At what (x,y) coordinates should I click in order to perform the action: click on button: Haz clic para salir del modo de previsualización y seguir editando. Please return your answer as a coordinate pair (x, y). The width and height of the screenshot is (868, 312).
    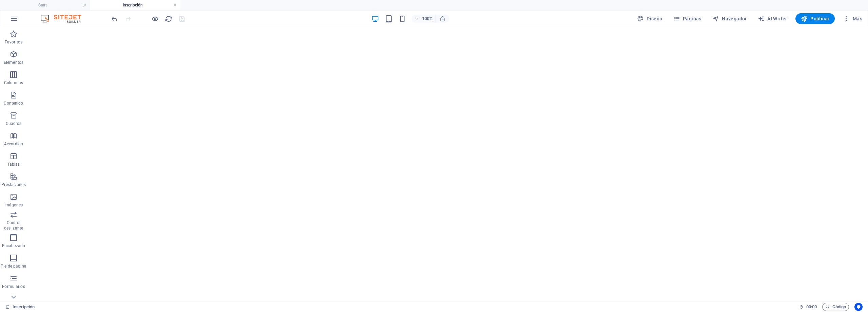
    Looking at the image, I should click on (155, 18).